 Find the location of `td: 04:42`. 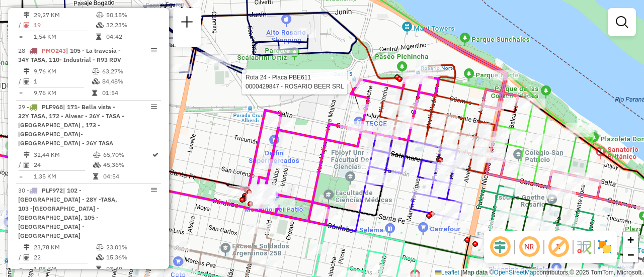

td: 04:42 is located at coordinates (131, 37).